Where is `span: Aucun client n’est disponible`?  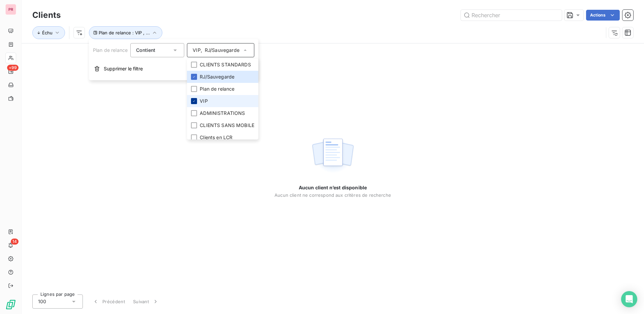
span: Aucun client n’est disponible is located at coordinates (333, 188).